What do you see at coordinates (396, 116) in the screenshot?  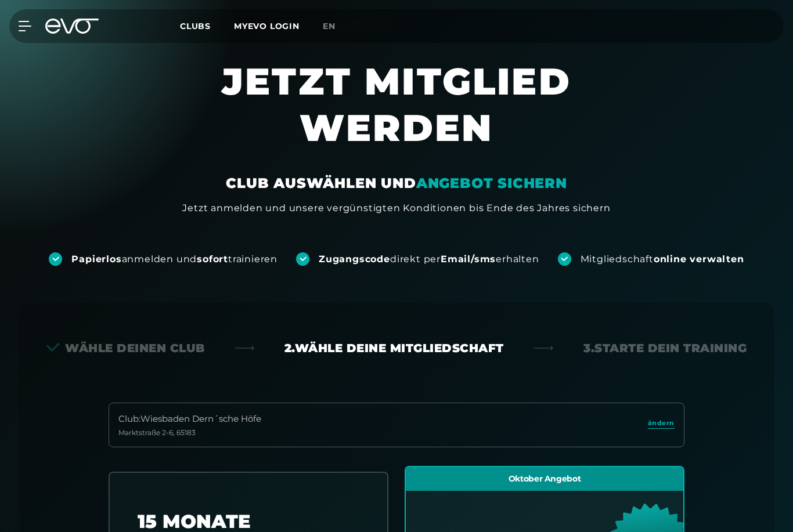 I see `h1: JETZT MITGLIED WERDEN` at bounding box center [396, 116].